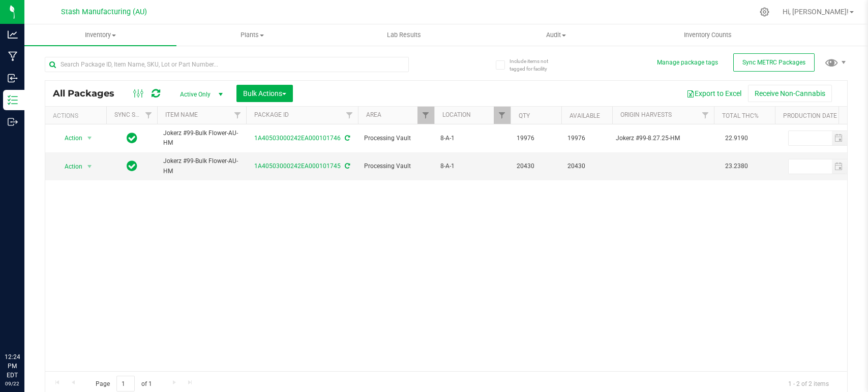 This screenshot has width=868, height=392. What do you see at coordinates (808, 384) in the screenshot?
I see `span: 1 - 2 of 2 items` at bounding box center [808, 384].